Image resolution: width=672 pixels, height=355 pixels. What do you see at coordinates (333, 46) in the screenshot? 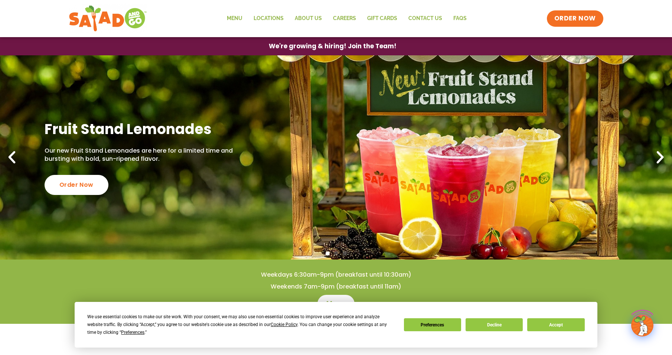
I see `span: We're growing & hiring! Join the Team!` at bounding box center [333, 46].